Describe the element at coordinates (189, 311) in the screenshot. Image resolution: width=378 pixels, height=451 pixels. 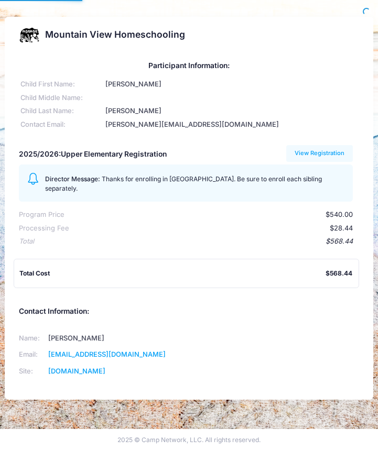
I see `h5: Contact Information:` at that location.